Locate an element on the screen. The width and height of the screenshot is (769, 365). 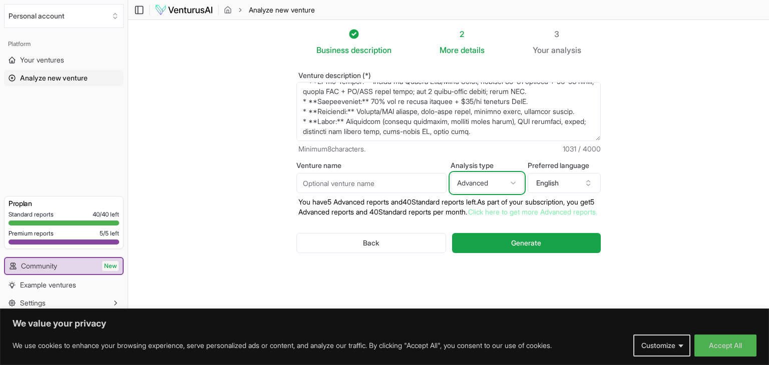
span: Minimum 8 characters. is located at coordinates (332, 149).